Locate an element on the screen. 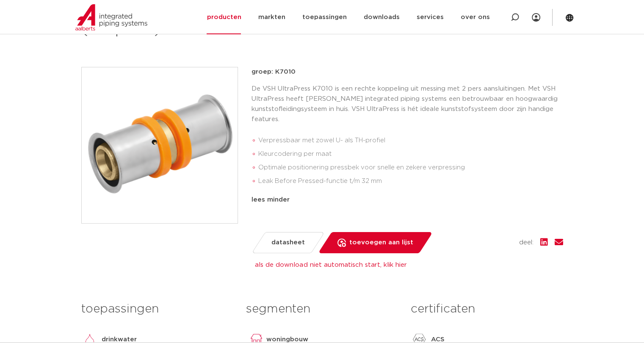 This screenshot has height=343, width=644. a: als de download niet automatisch start, klik hier is located at coordinates (331, 265).